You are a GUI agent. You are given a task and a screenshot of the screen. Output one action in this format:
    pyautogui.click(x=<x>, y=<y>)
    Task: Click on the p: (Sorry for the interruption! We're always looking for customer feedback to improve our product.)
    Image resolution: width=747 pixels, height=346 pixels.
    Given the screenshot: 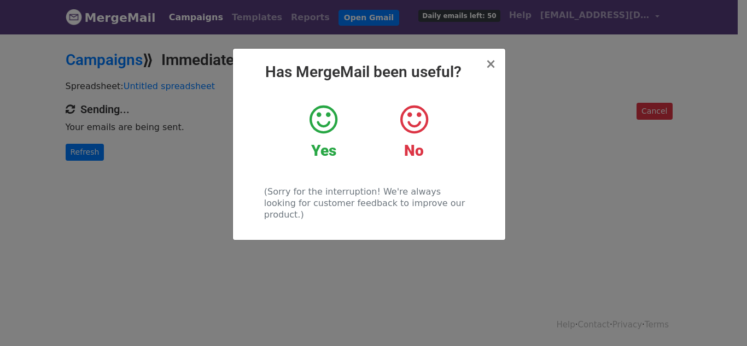 What is the action you would take?
    pyautogui.click(x=368, y=203)
    